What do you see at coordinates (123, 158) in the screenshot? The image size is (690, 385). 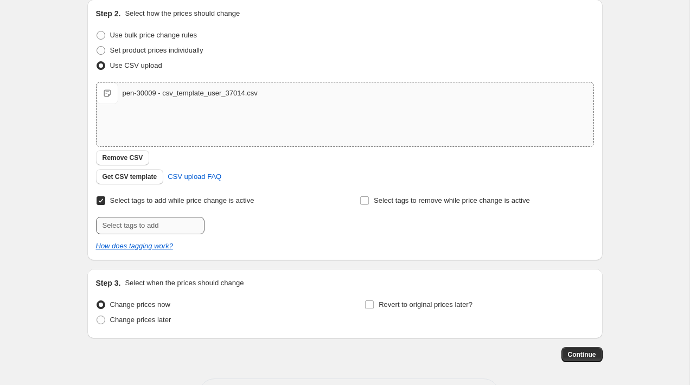 I see `button: Remove CSV` at bounding box center [123, 158].